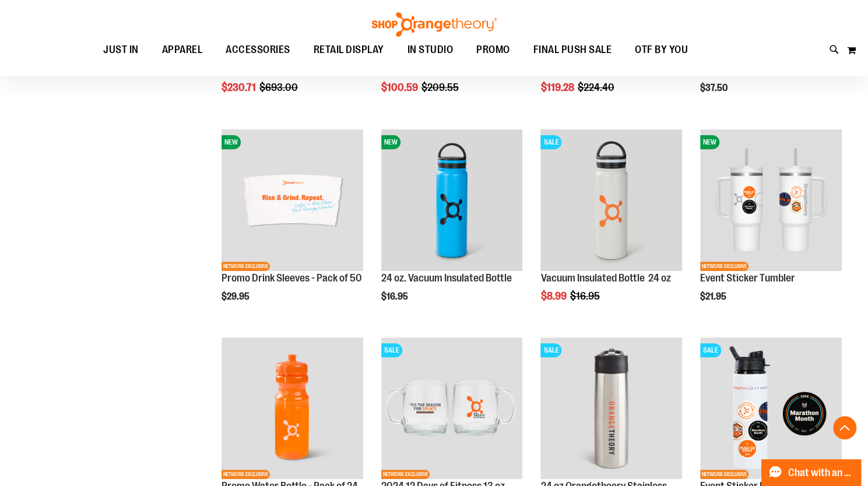 The width and height of the screenshot is (868, 486). What do you see at coordinates (610, 201) in the screenshot?
I see `a: Vacuum Insulated Bottle 24 ozSALE` at bounding box center [610, 201].